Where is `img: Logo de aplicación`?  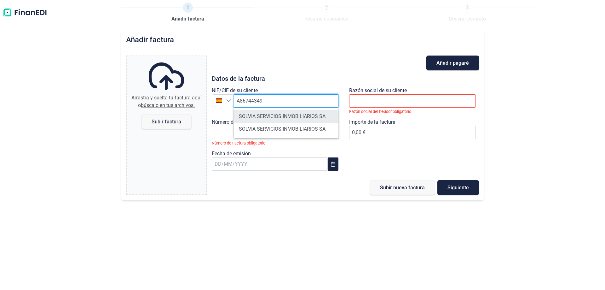 img: Logo de aplicación is located at coordinates (25, 13).